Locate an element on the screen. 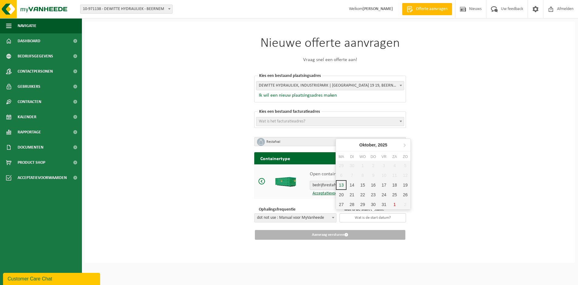 The image size is (578, 285). div: 22 is located at coordinates (362, 194).